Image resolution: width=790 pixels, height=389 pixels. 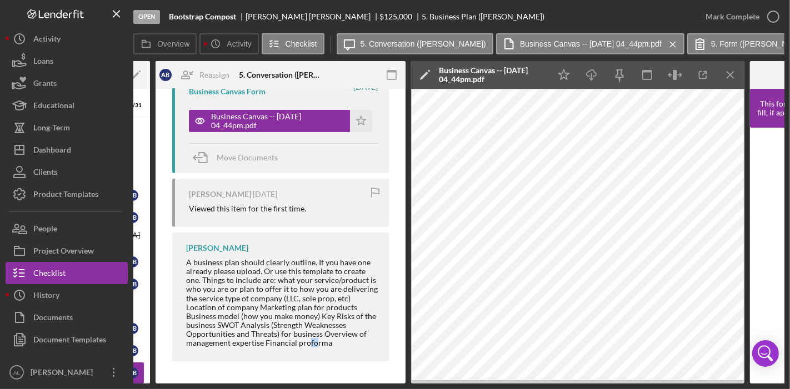 I want to click on button: Mark Complete, so click(x=739, y=17).